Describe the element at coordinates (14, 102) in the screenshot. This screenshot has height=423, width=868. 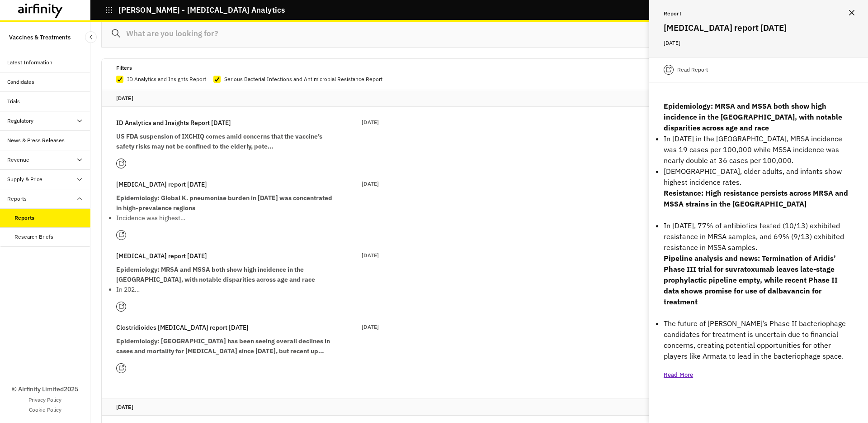
I see `div: Trials` at that location.